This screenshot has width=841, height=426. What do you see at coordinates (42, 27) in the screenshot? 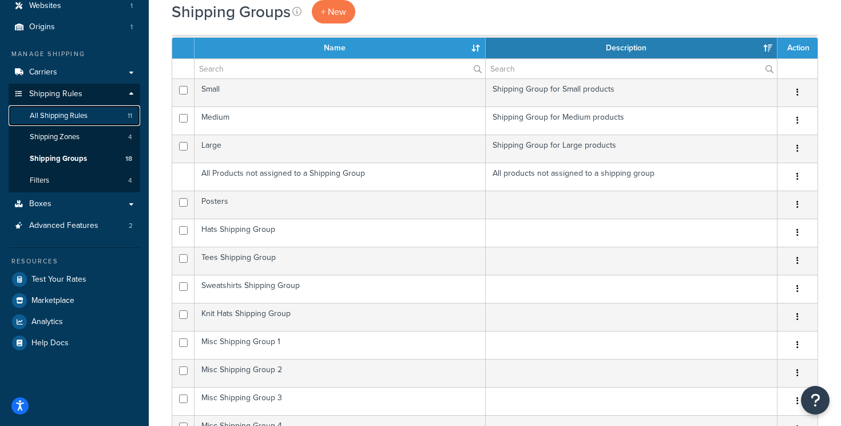
I see `span: Origins` at bounding box center [42, 27].